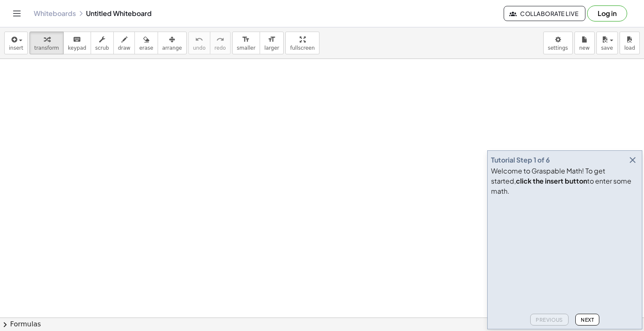 The width and height of the screenshot is (644, 331). What do you see at coordinates (607, 14) in the screenshot?
I see `button: Log in` at bounding box center [607, 14].